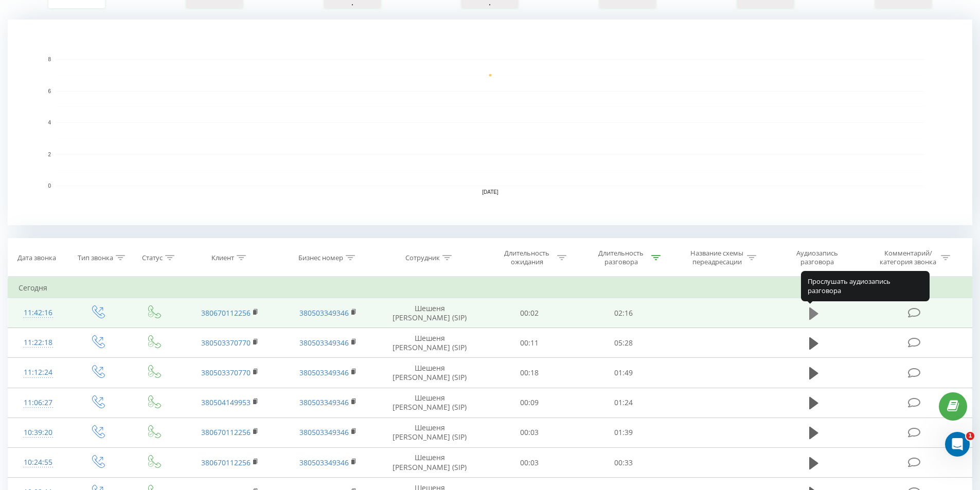 This screenshot has width=980, height=490. What do you see at coordinates (624, 463) in the screenshot?
I see `td: 00:33` at bounding box center [624, 463].